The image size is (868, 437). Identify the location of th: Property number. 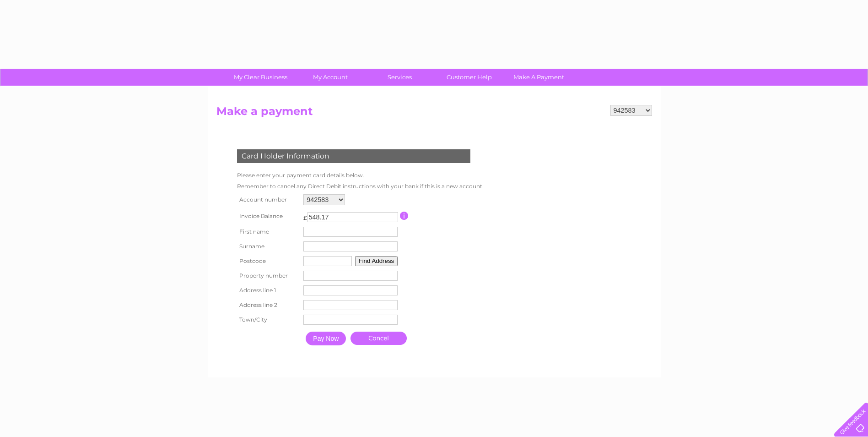
(268, 276).